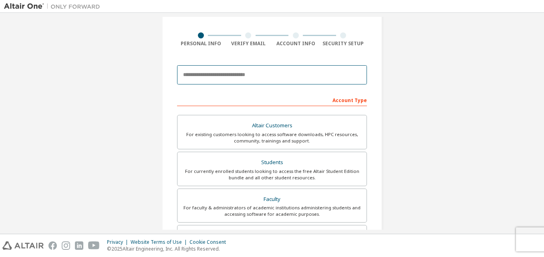 The width and height of the screenshot is (544, 257). Describe the element at coordinates (79, 246) in the screenshot. I see `img: linkedin.svg` at that location.